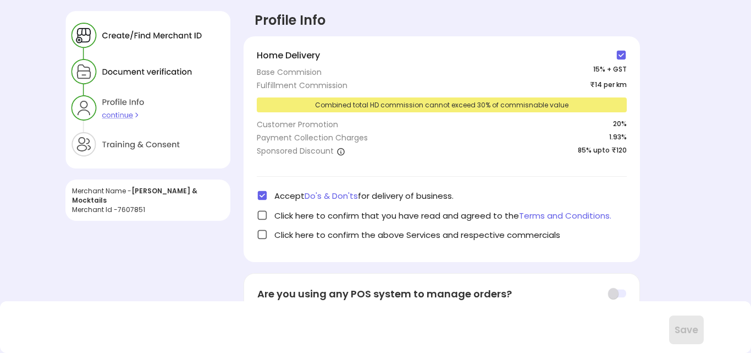 This screenshot has width=751, height=353. Describe the element at coordinates (312, 138) in the screenshot. I see `div: Payment Collection Charges` at that location.